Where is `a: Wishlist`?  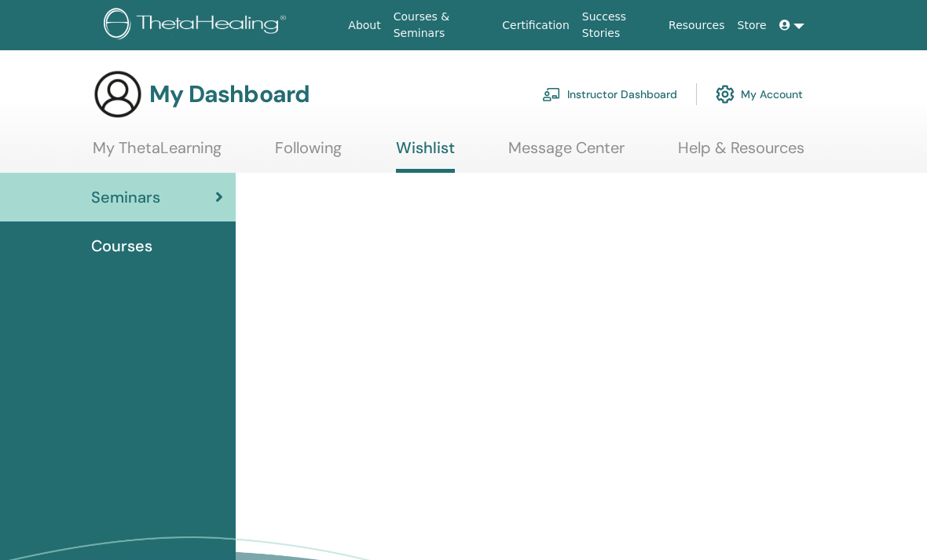 a: Wishlist is located at coordinates (425, 156).